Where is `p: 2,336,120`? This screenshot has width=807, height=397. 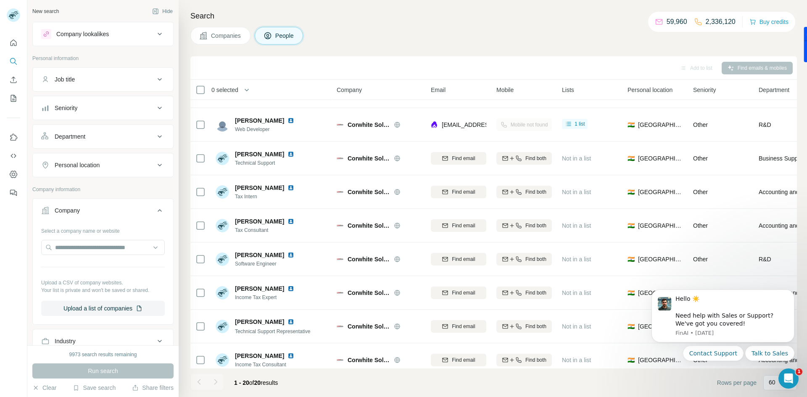 p: 2,336,120 is located at coordinates (720, 22).